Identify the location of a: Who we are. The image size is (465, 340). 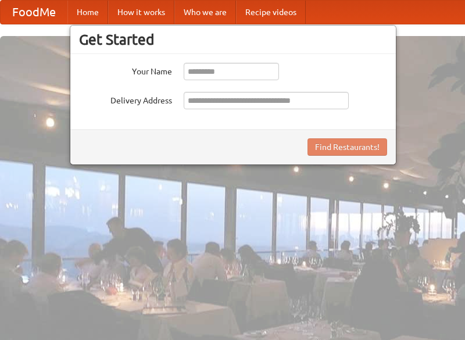
(205, 12).